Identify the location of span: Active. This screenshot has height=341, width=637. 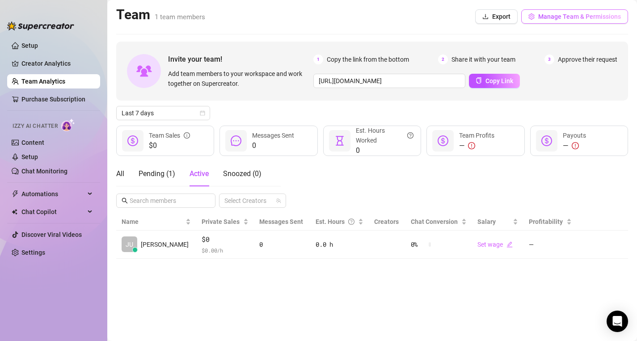
(199, 174).